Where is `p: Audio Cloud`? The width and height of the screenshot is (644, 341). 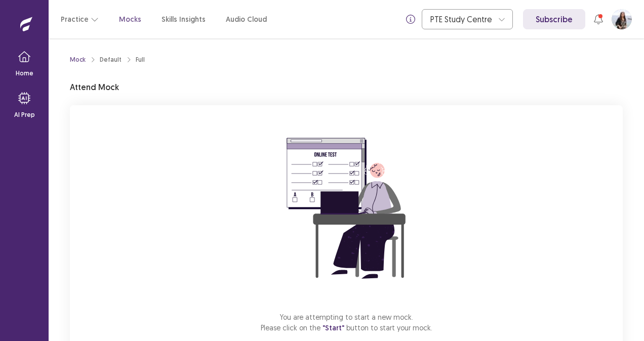 p: Audio Cloud is located at coordinates (246, 19).